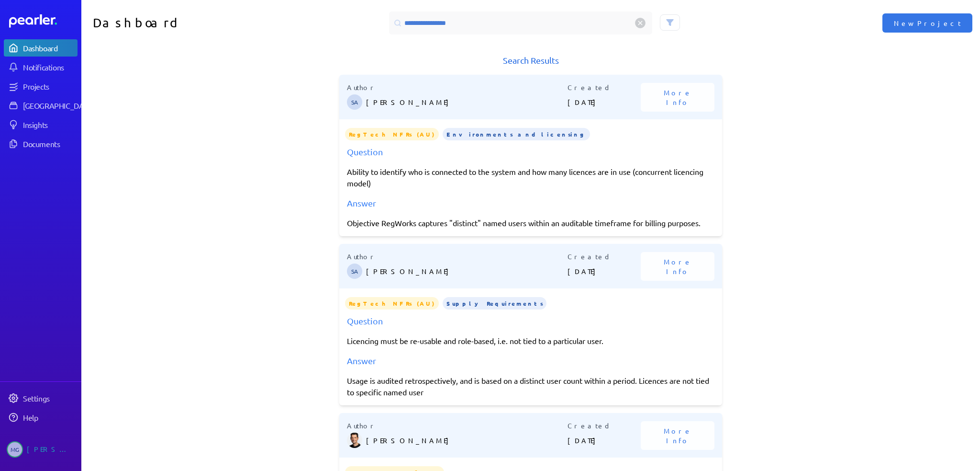 This screenshot has width=980, height=471. Describe the element at coordinates (495, 303) in the screenshot. I see `span: Supply Requirements` at that location.